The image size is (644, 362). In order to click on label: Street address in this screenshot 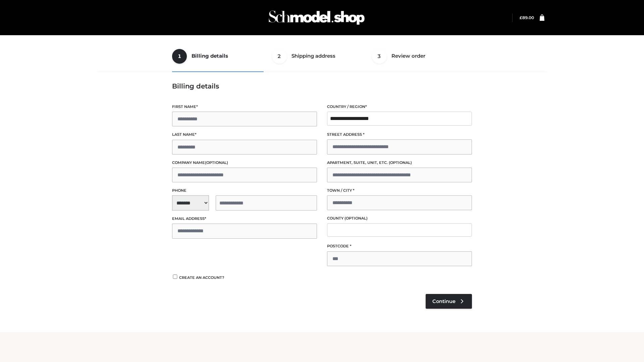, I will do `click(399, 135)`.